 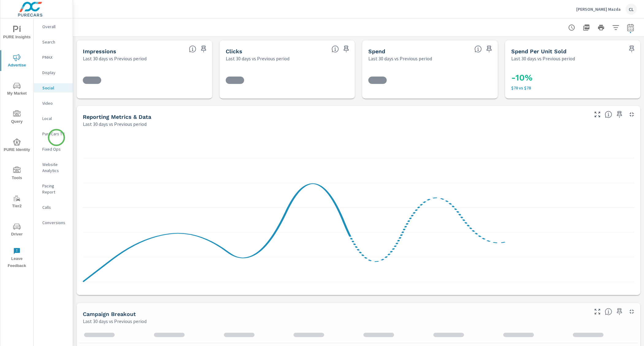 What do you see at coordinates (55, 207) in the screenshot?
I see `p: Calls` at bounding box center [55, 207].